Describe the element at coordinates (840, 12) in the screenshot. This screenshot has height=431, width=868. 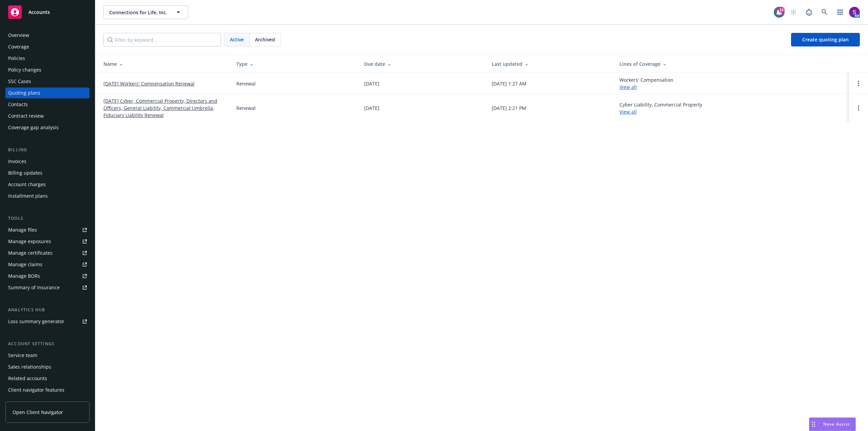
I see `a: Switch app` at that location.